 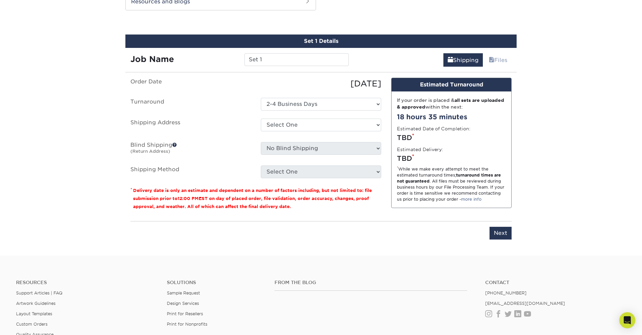 I want to click on h4: From the Blog, so click(x=371, y=282).